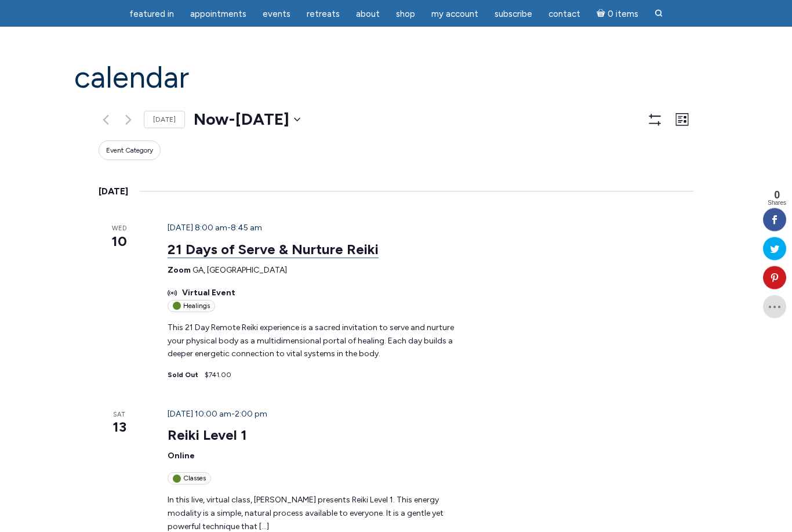 This screenshot has width=792, height=532. Describe the element at coordinates (207, 436) in the screenshot. I see `a: Reiki Level 1` at that location.